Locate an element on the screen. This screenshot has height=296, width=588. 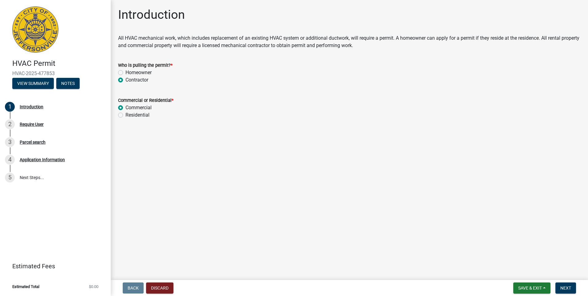
button: Discard is located at coordinates (160, 288).